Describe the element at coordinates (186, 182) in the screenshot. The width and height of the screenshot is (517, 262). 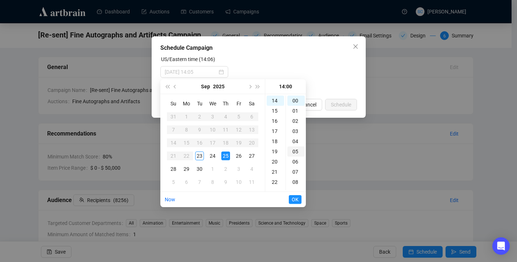
I see `td: 2025-10-06` at that location.